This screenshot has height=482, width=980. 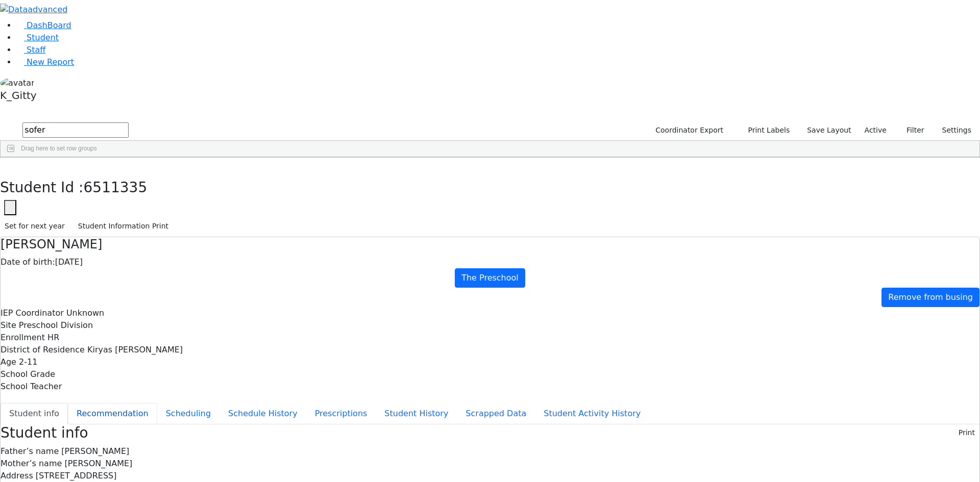 I want to click on a: DashBoard, so click(x=44, y=25).